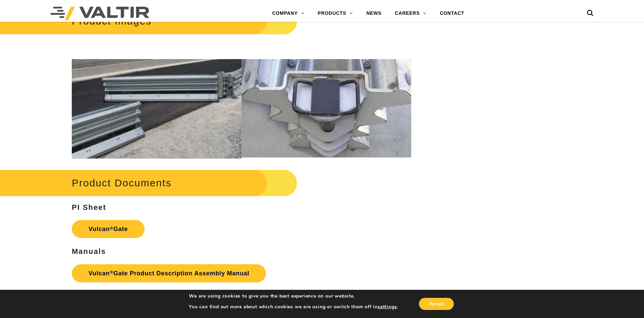 Image resolution: width=644 pixels, height=318 pixels. What do you see at coordinates (89, 207) in the screenshot?
I see `strong: PI Sheet` at bounding box center [89, 207].